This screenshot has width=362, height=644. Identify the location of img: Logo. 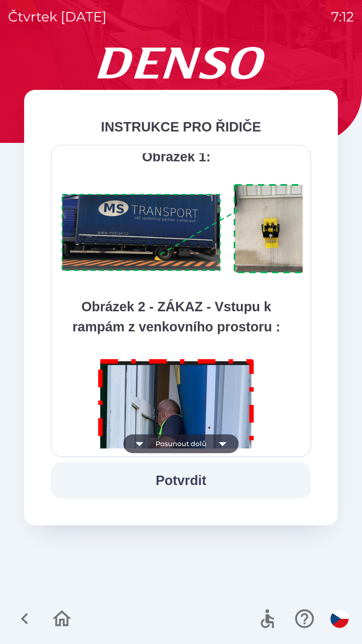
(181, 63).